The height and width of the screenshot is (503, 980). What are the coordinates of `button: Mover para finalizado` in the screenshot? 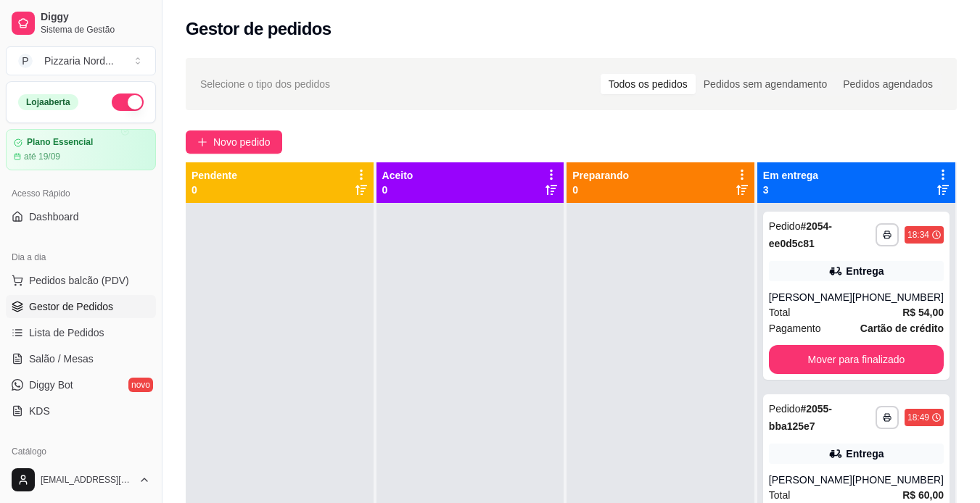 It's located at (856, 360).